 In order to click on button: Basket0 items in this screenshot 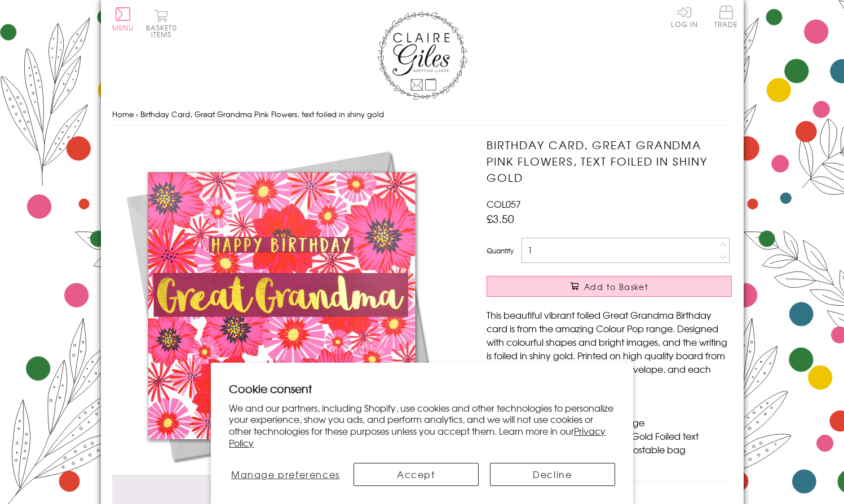, I will do `click(161, 23)`.